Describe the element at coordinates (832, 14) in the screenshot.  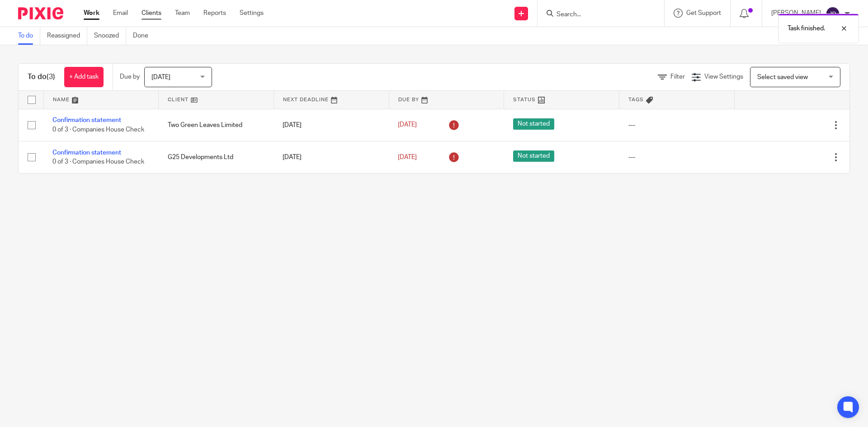
I see `img: svg%3E` at that location.